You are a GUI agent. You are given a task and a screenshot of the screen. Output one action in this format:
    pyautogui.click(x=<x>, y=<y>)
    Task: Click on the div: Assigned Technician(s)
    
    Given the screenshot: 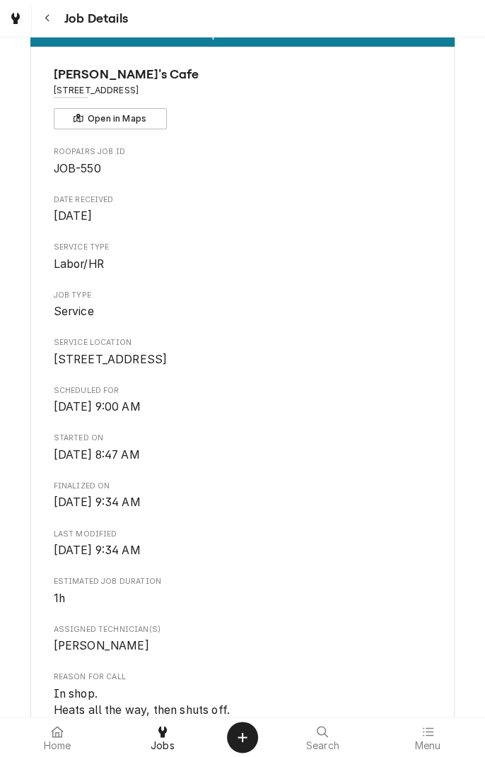 What is the action you would take?
    pyautogui.click(x=242, y=639)
    